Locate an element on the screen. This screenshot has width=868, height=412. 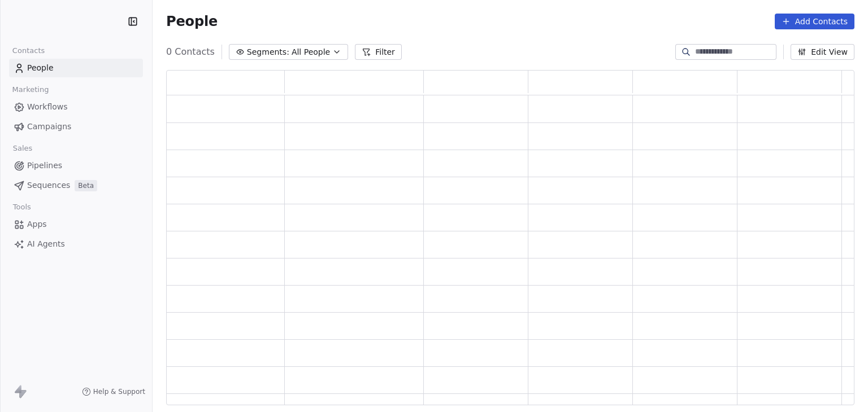
span: Sales is located at coordinates (22, 149).